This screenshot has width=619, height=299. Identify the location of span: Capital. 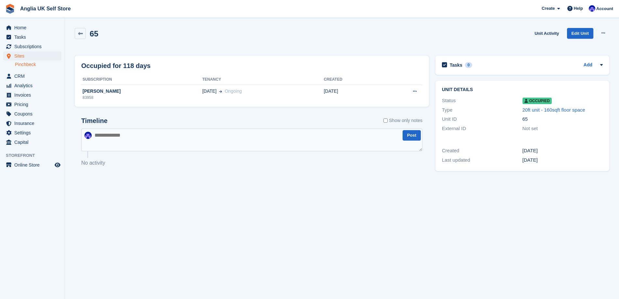
(34, 142).